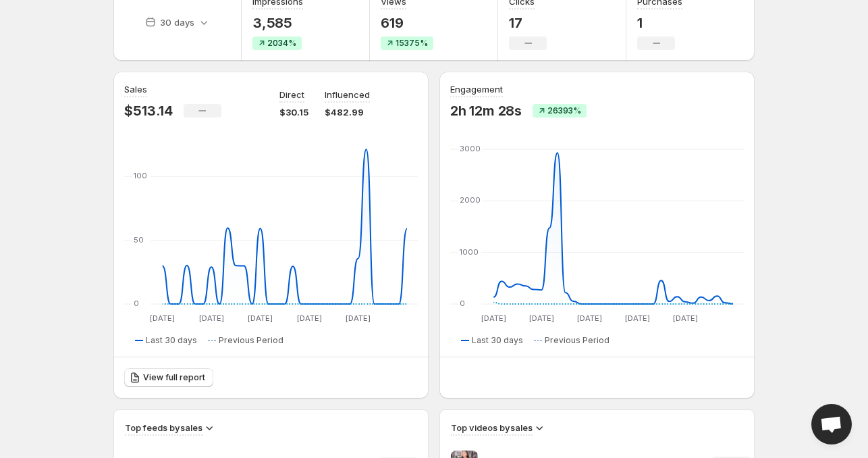 This screenshot has height=458, width=868. What do you see at coordinates (476, 89) in the screenshot?
I see `h3: Engagement` at bounding box center [476, 89].